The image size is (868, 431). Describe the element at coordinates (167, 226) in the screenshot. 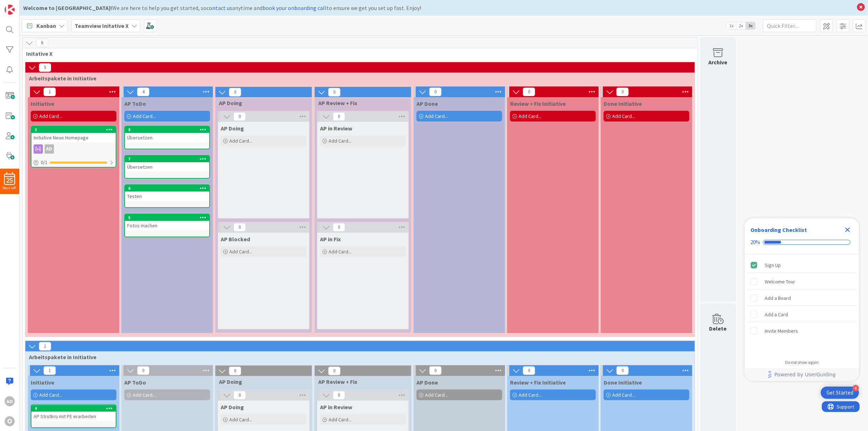

I see `div: Fotos machen` at that location.